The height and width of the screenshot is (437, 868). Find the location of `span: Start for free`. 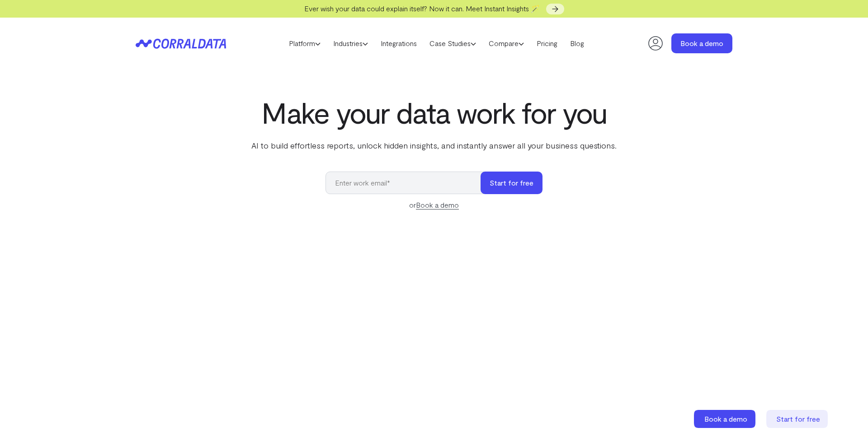

span: Start for free is located at coordinates (798, 419).